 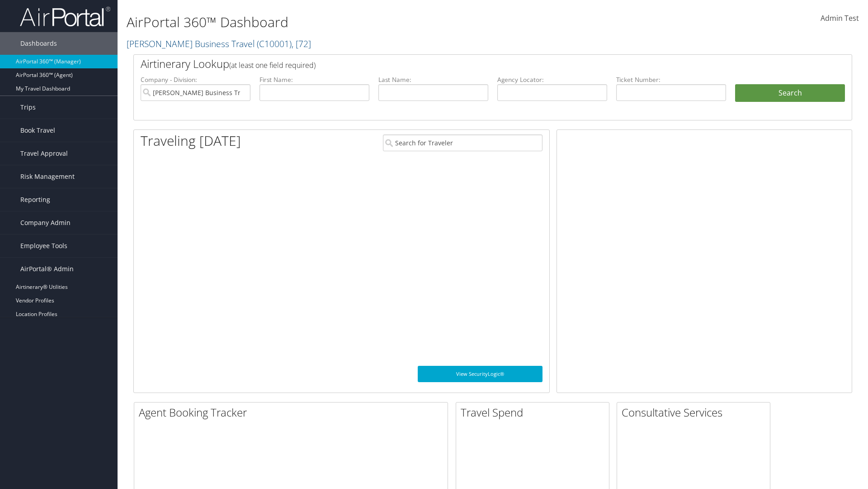 What do you see at coordinates (696, 412) in the screenshot?
I see `h2: Consultative Services` at bounding box center [696, 412].